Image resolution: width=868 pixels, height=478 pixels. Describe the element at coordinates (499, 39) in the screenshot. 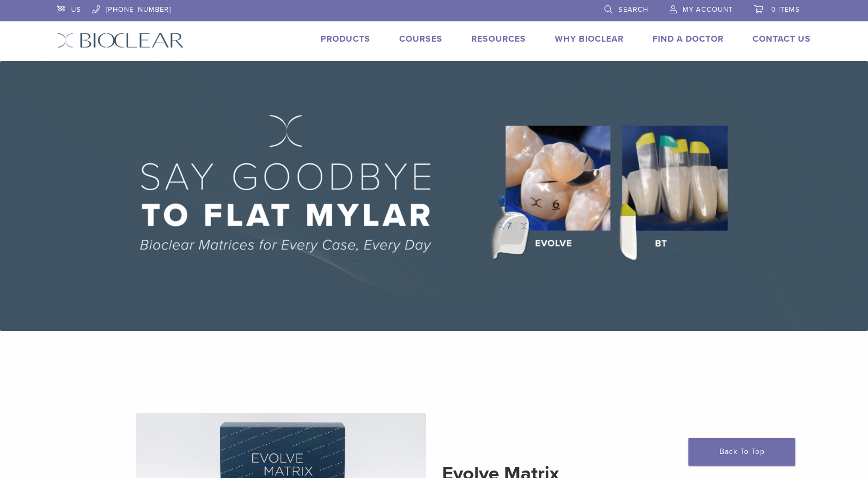

I see `a: Resources` at that location.